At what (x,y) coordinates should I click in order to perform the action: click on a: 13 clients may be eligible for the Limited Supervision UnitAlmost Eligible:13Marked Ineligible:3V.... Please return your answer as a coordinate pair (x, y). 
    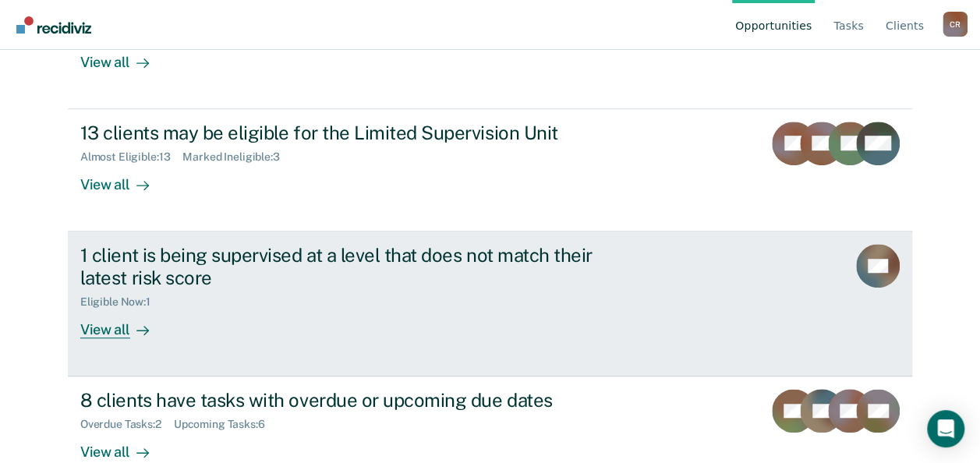
    Looking at the image, I should click on (490, 170).